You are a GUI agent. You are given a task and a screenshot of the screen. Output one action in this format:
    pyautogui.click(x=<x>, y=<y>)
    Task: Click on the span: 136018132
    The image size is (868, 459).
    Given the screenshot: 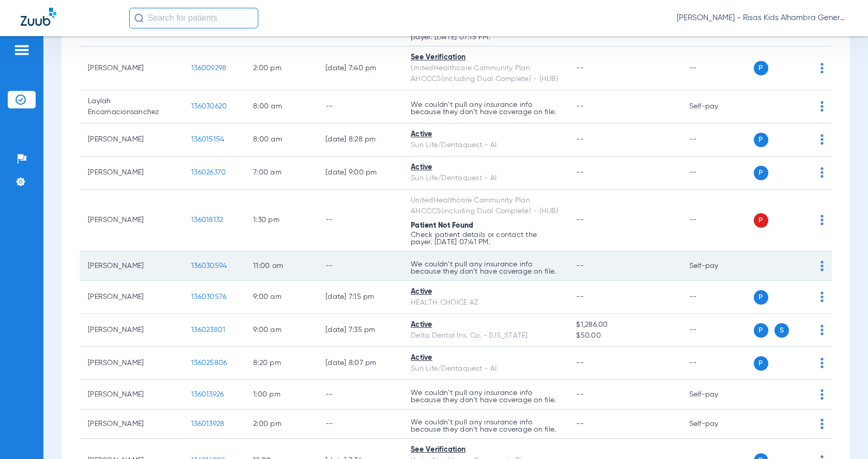 What is the action you would take?
    pyautogui.click(x=207, y=220)
    